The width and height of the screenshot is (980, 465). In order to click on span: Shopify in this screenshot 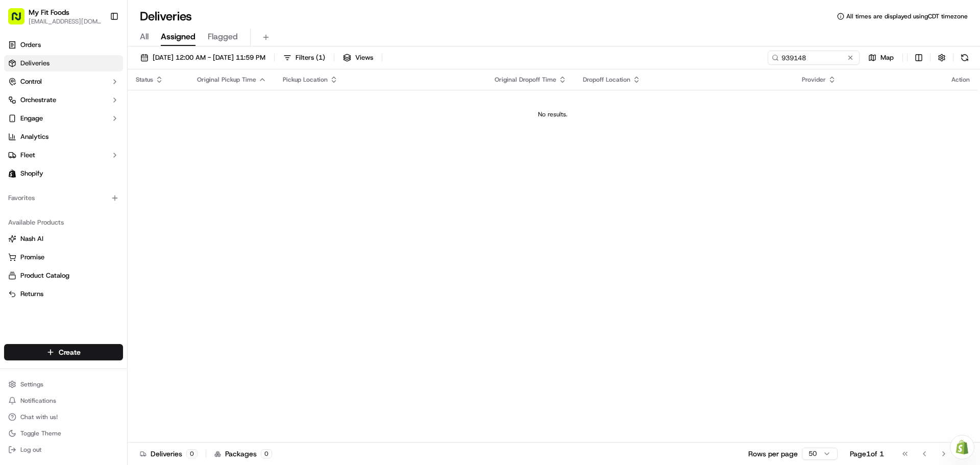, I will do `click(32, 174)`.